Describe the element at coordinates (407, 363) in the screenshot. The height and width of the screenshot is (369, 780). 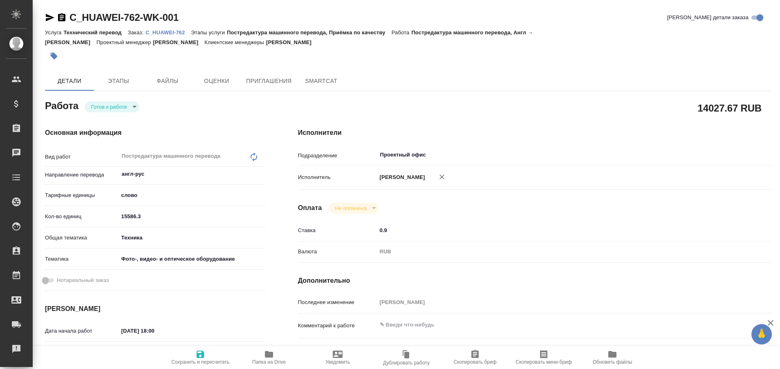
I see `span: Дублировать работу` at that location.